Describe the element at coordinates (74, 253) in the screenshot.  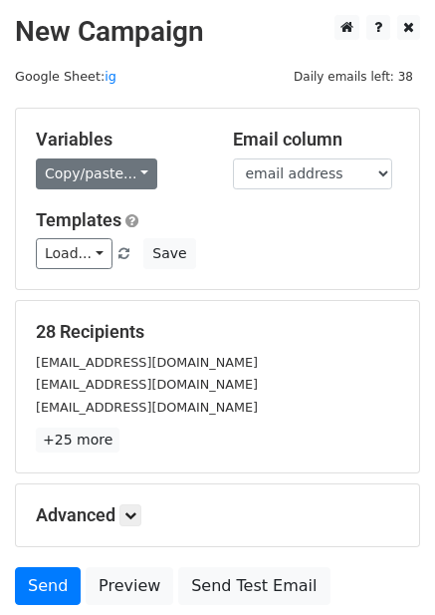
I see `a: Load...` at that location.